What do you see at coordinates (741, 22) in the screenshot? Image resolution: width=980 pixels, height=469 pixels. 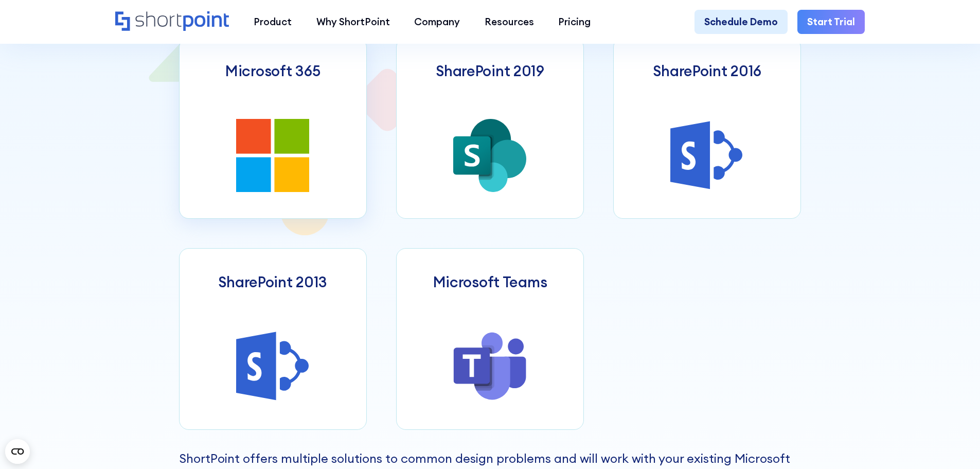 I see `a: Schedule Demo` at bounding box center [741, 22].